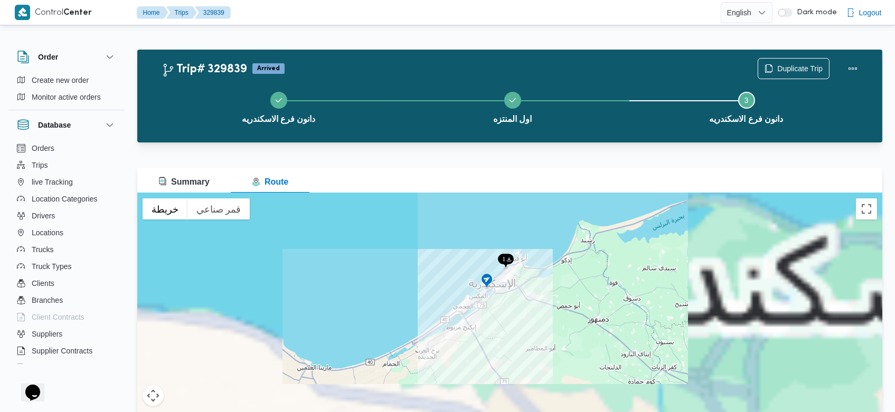 The height and width of the screenshot is (412, 895). Describe the element at coordinates (213, 13) in the screenshot. I see `button: 329839` at that location.